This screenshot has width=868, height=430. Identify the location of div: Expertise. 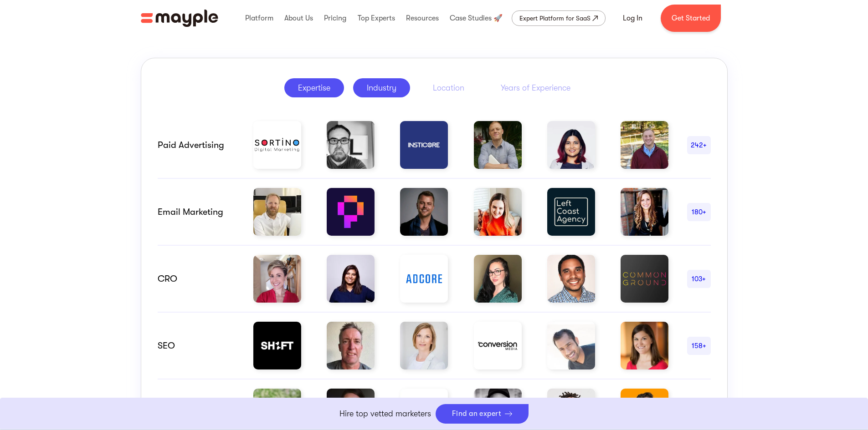
(314, 88).